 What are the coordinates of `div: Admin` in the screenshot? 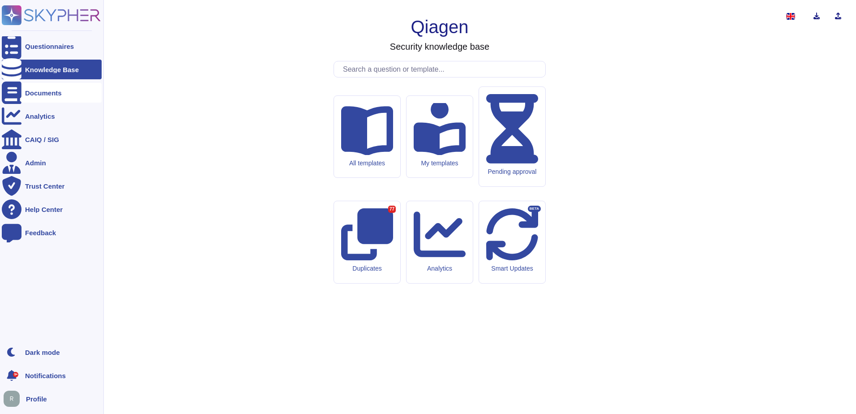 It's located at (35, 163).